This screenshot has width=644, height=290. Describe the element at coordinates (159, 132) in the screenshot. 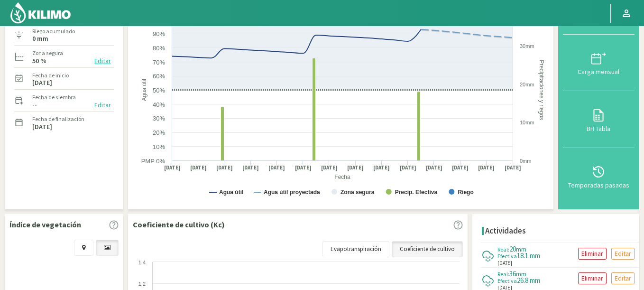

I see `text: 20%` at that location.